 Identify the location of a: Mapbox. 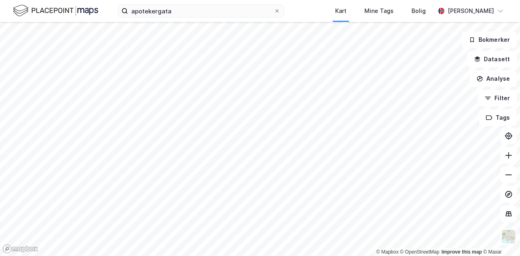
(387, 252).